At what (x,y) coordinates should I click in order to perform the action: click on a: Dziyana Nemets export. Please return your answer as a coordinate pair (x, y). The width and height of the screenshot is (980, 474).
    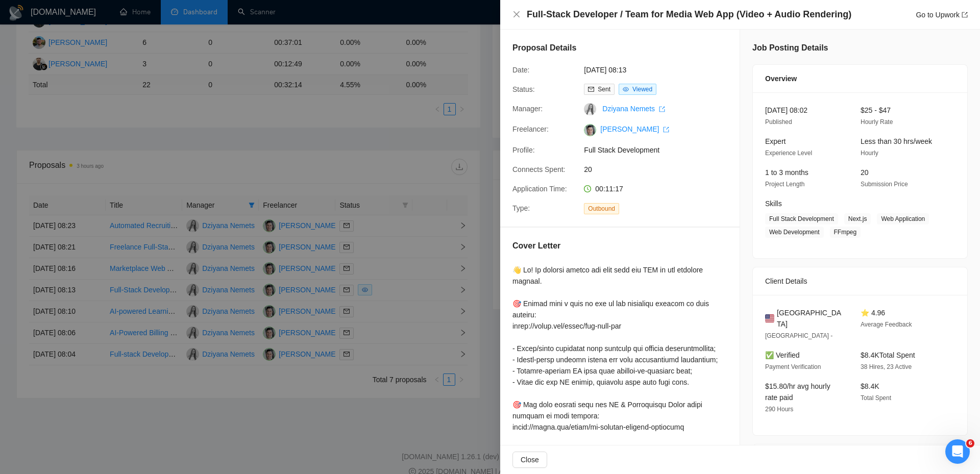
    Looking at the image, I should click on (634, 109).